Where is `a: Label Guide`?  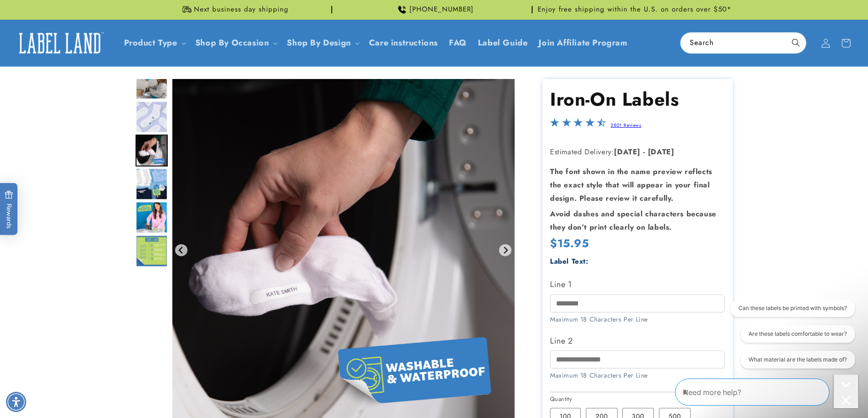 a: Label Guide is located at coordinates (503, 42).